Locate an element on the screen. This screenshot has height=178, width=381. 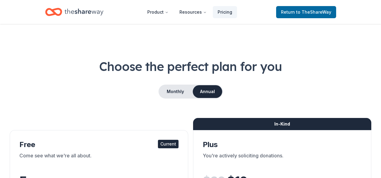
nav: Main is located at coordinates (190, 12).